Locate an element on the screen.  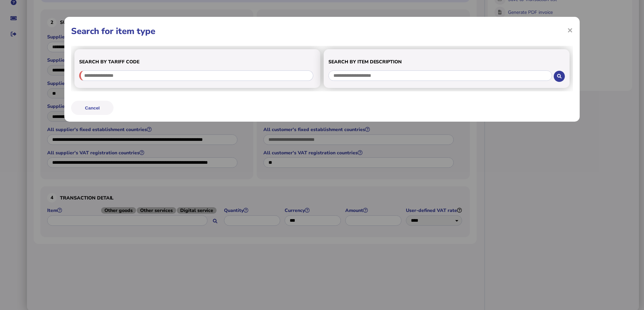
button: Search item code by description is located at coordinates (559, 76).